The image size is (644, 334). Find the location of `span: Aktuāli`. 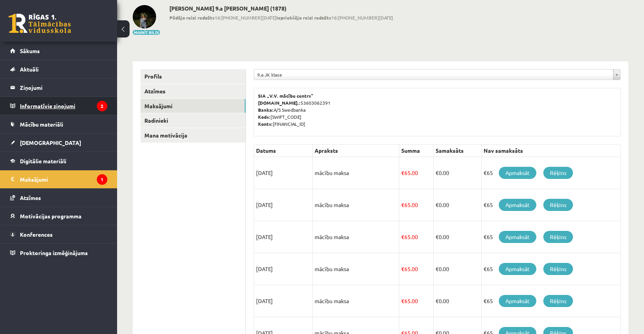

span: Aktuāli is located at coordinates (29, 69).